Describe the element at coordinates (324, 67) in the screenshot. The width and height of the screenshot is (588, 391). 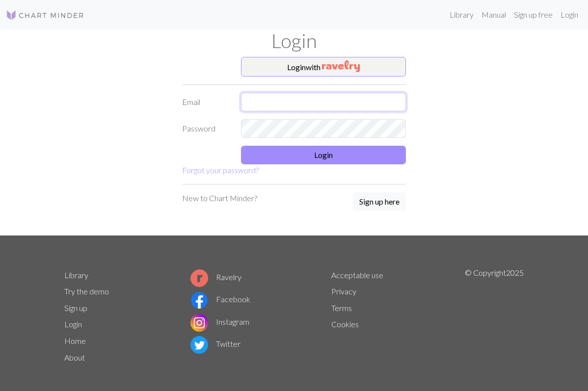
I see `button: Loginwith` at that location.